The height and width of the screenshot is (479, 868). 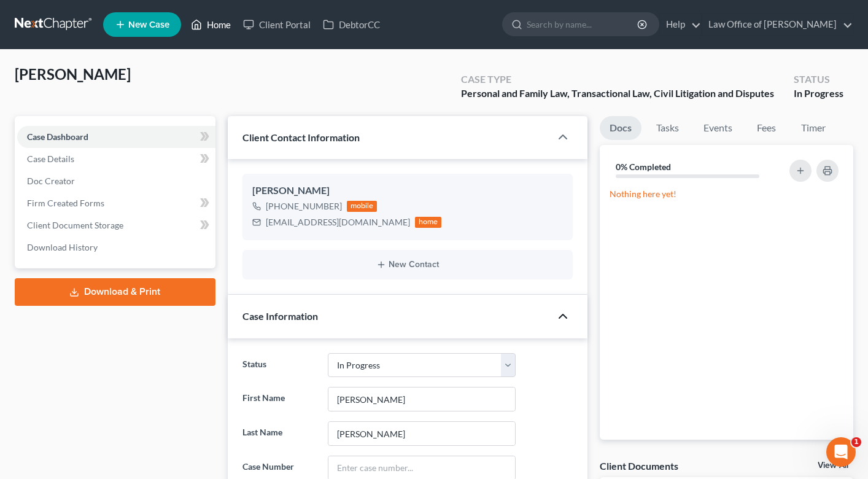 I want to click on span: Client Document Storage, so click(x=75, y=225).